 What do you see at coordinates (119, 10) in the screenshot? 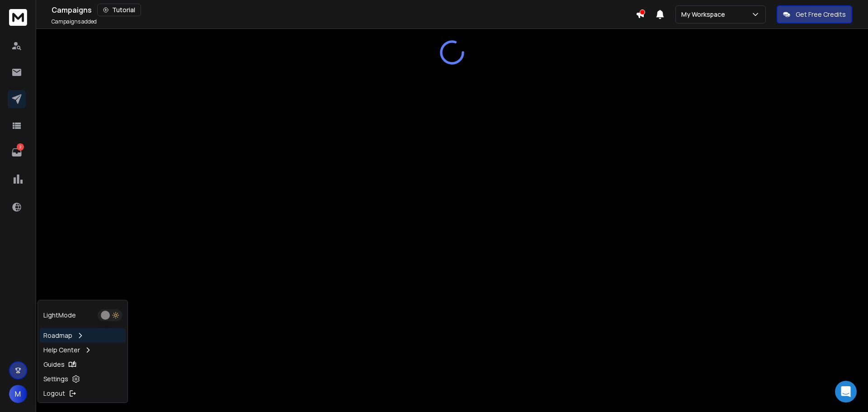
I see `button: Tutorial` at bounding box center [119, 10].